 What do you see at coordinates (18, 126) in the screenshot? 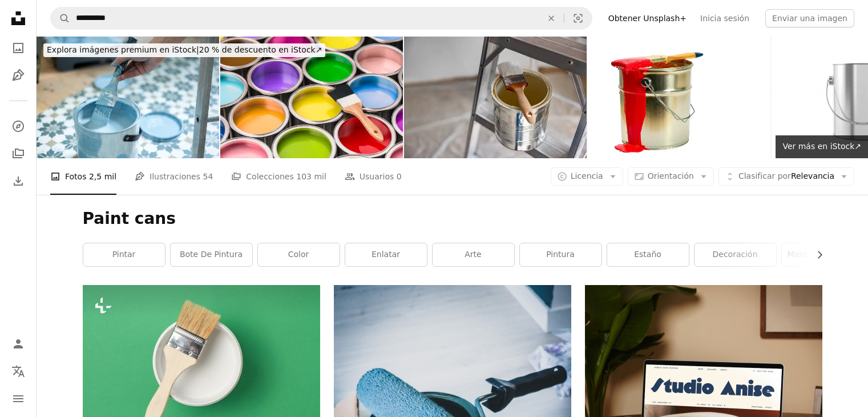
I see `a: Explorar` at bounding box center [18, 126].